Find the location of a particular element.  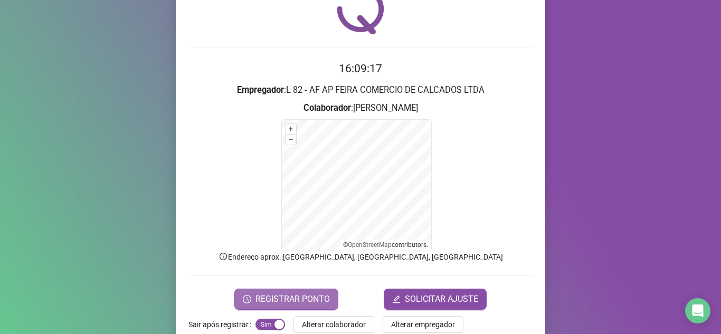

span: REGISTRAR PONTO is located at coordinates (292, 299).